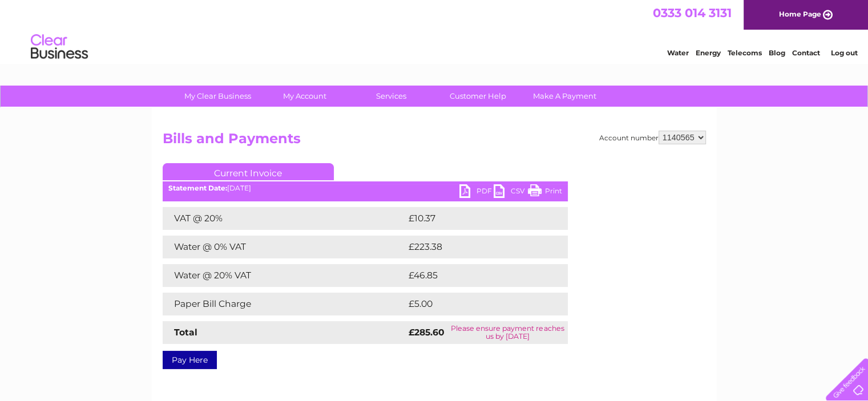 This screenshot has width=868, height=401. Describe the element at coordinates (426, 332) in the screenshot. I see `strong: £285.60` at that location.